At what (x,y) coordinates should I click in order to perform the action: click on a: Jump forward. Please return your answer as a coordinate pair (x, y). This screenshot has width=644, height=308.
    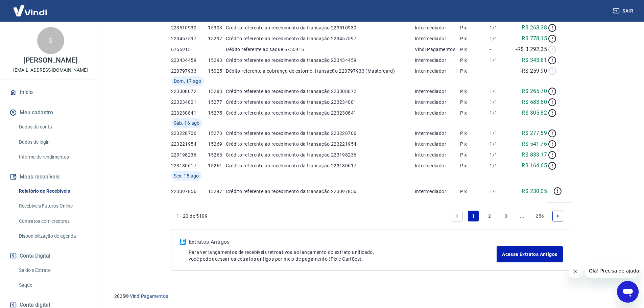
    Looking at the image, I should click on (522, 216).